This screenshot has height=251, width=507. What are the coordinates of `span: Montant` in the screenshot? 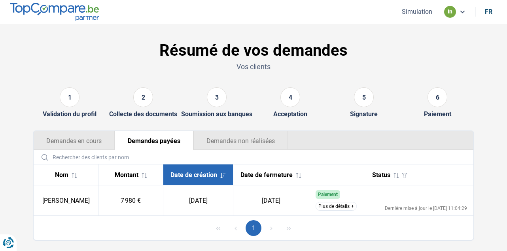 It's located at (127, 175).